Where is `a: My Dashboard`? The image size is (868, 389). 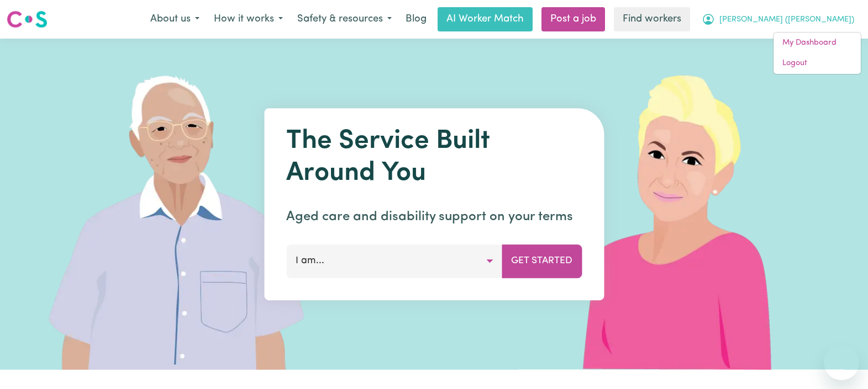
a: My Dashboard is located at coordinates (817, 43).